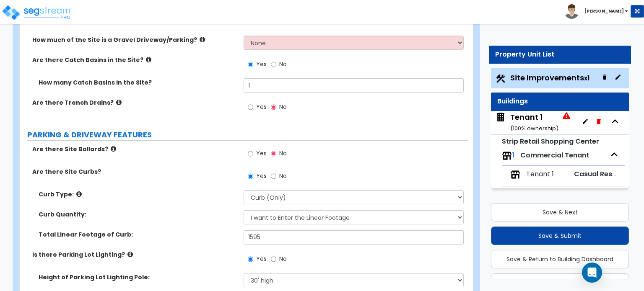  Describe the element at coordinates (592, 273) in the screenshot. I see `div: Open Intercom Messenger` at that location.